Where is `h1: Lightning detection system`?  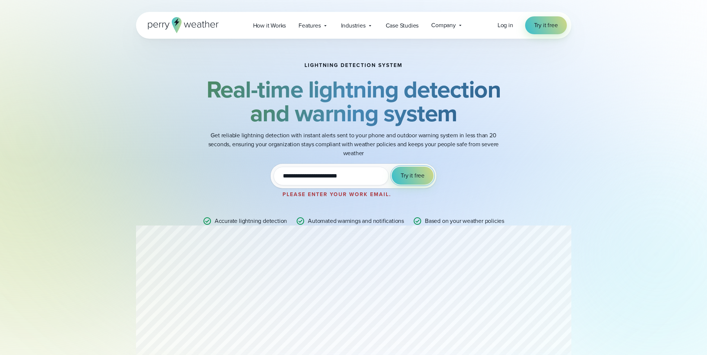
h1: Lightning detection system is located at coordinates (353, 66).